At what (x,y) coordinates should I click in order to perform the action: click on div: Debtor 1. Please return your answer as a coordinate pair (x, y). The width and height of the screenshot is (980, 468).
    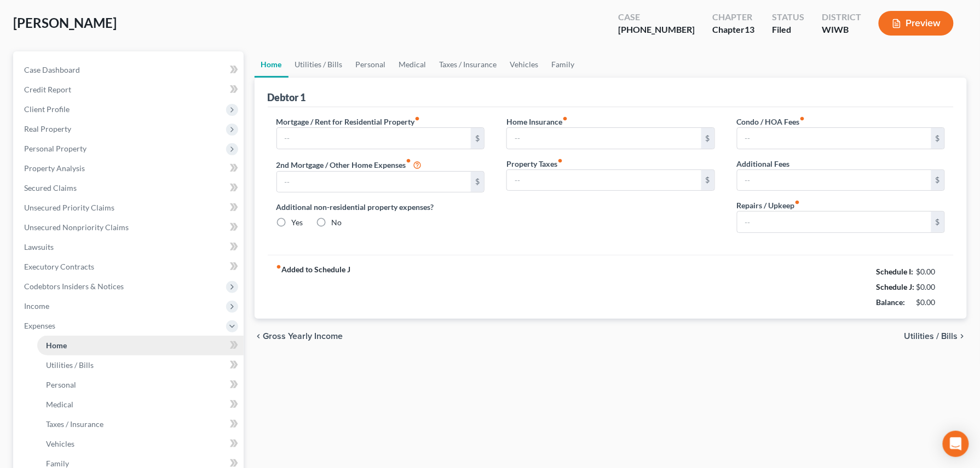
    Looking at the image, I should click on (287, 97).